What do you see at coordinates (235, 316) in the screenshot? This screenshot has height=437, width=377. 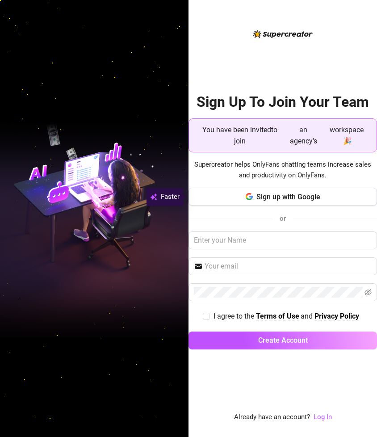 I see `span: I agree to the` at bounding box center [235, 316].